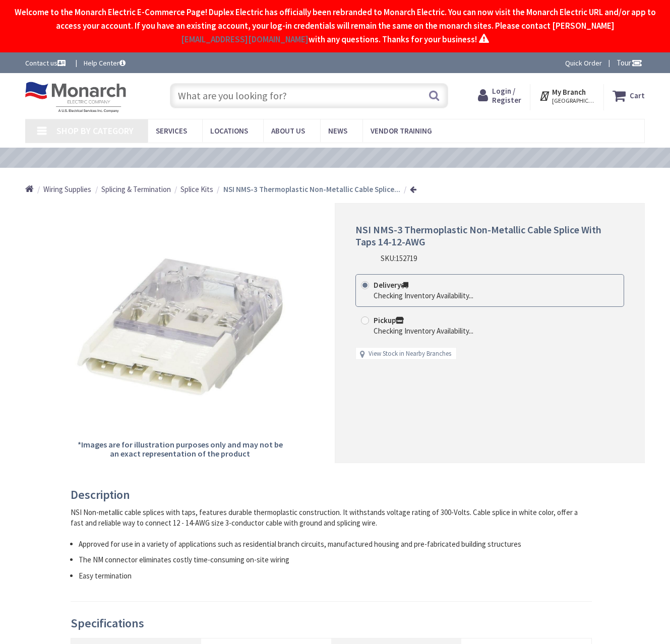 Image resolution: width=670 pixels, height=644 pixels. Describe the element at coordinates (331, 623) in the screenshot. I see `h3: Specifications` at that location.